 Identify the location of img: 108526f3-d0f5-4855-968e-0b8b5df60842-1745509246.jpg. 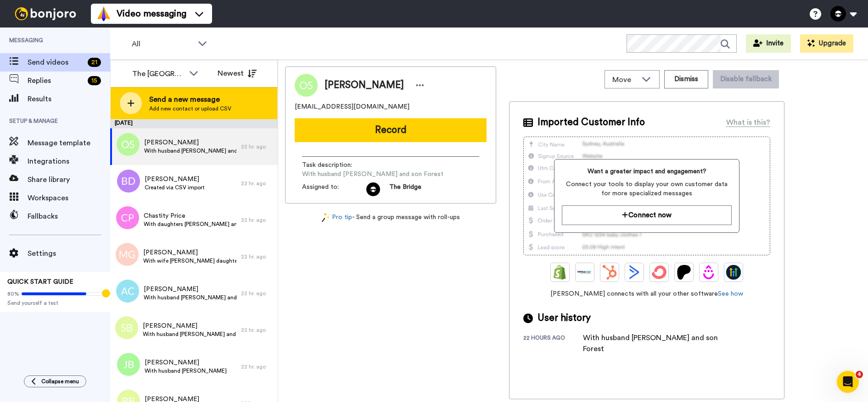
(373, 190).